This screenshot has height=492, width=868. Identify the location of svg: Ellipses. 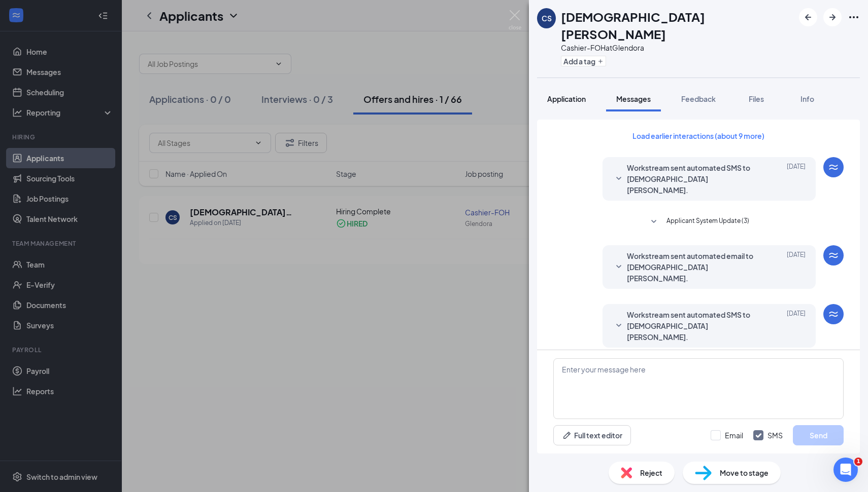
(854, 17).